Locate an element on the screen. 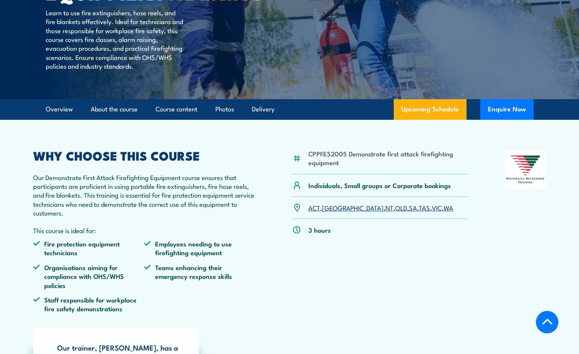 Image resolution: width=579 pixels, height=354 pixels. a: TAS is located at coordinates (424, 207).